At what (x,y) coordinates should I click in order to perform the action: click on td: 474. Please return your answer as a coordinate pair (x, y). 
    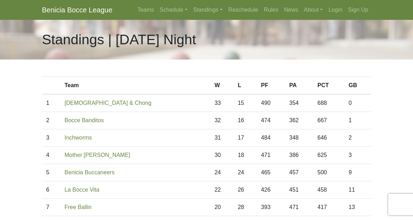
    Looking at the image, I should click on (271, 120).